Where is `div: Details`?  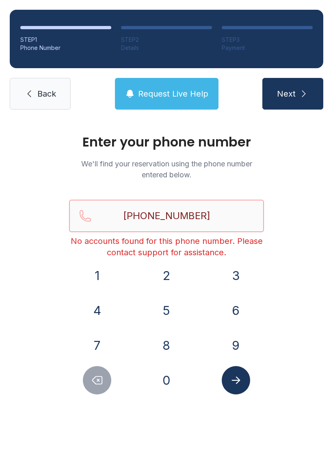
div: Details is located at coordinates (166, 48).